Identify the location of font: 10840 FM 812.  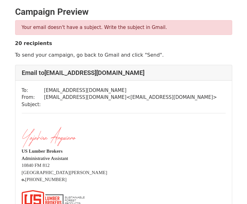
(36, 165).